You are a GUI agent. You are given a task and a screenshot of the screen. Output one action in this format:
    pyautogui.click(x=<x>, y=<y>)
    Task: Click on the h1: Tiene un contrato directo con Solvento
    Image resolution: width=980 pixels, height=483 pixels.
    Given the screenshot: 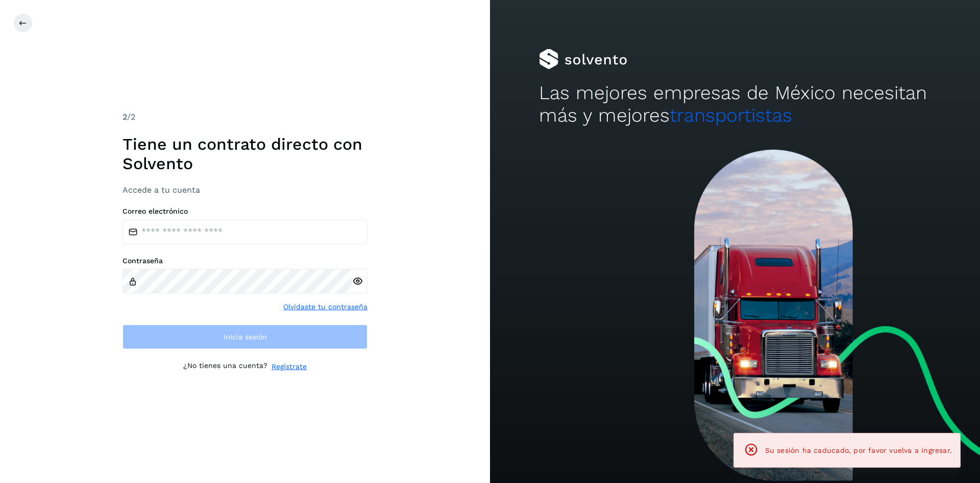 What is the action you would take?
    pyautogui.click(x=245, y=154)
    